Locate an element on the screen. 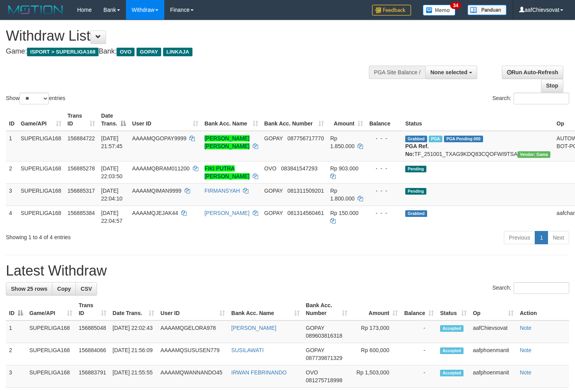  span: CSV is located at coordinates (86, 289).